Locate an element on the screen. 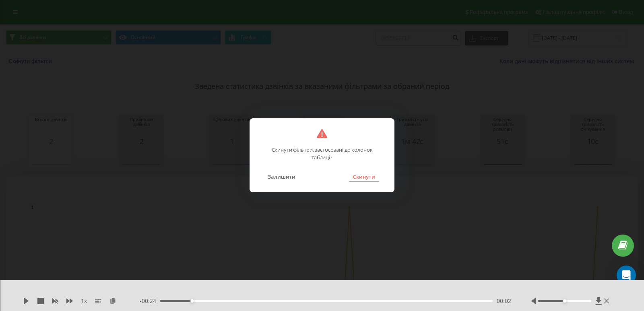 The height and width of the screenshot is (311, 644). span: 00:02 is located at coordinates (504, 301).